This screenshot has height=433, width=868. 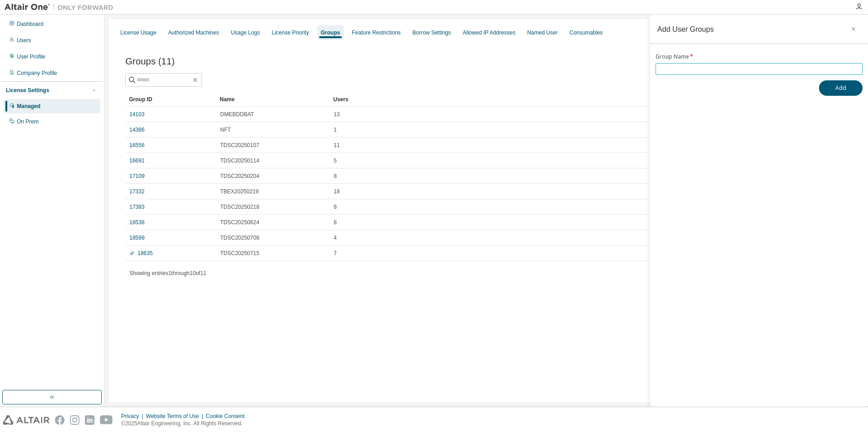 I want to click on div: Website Terms of Use, so click(x=176, y=416).